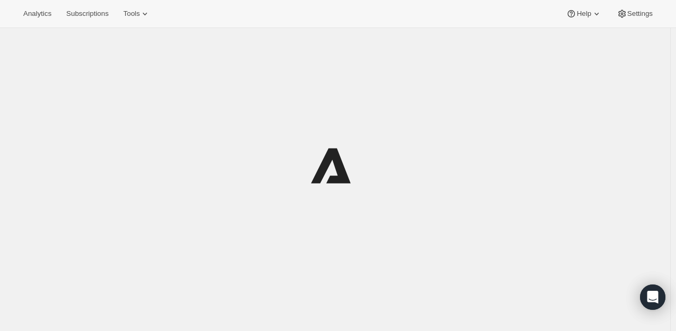 This screenshot has height=331, width=676. I want to click on div: Open Intercom Messenger, so click(653, 297).